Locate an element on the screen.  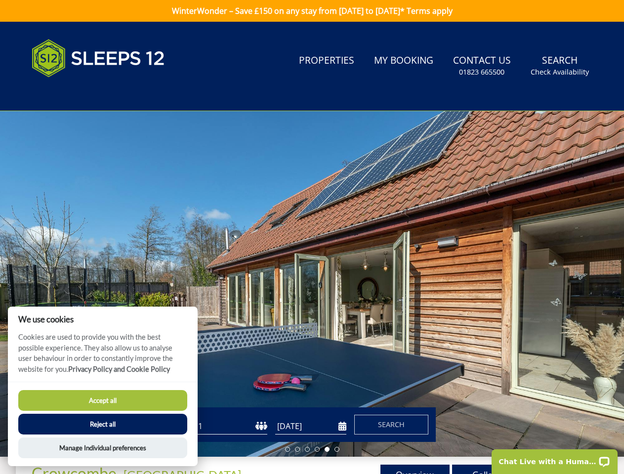
a: My Booking is located at coordinates (403, 61).